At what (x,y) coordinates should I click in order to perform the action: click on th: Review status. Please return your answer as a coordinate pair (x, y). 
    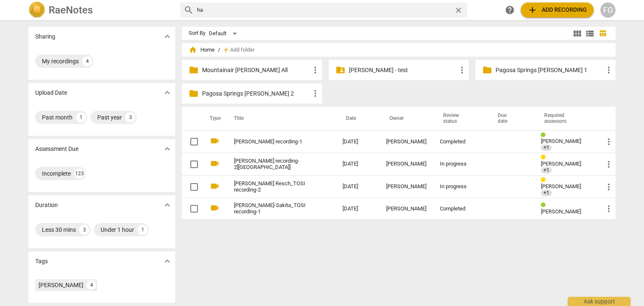
    Looking at the image, I should click on (460, 118).